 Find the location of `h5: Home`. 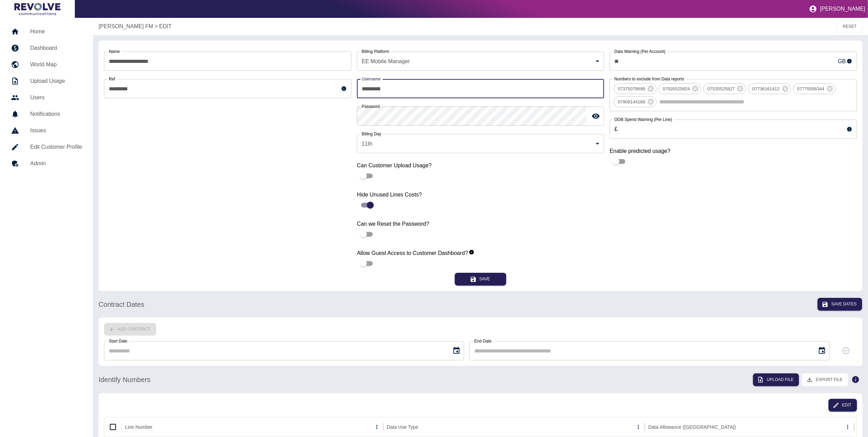

h5: Home is located at coordinates (56, 31).